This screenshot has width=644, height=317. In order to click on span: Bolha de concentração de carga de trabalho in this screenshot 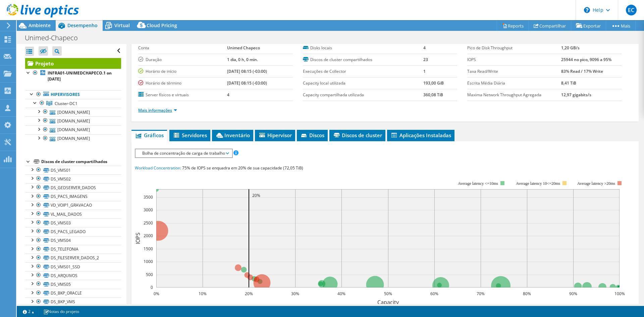, I will do `click(184, 153)`.